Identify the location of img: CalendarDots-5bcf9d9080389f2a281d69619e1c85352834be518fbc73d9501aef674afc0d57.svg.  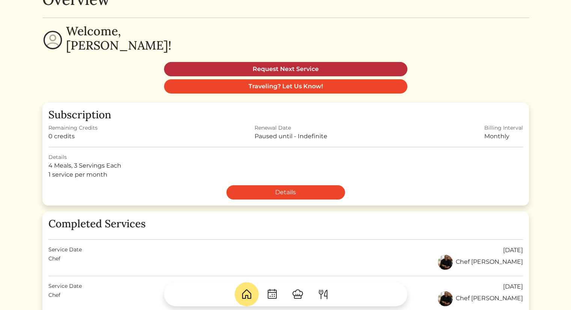
(272, 294).